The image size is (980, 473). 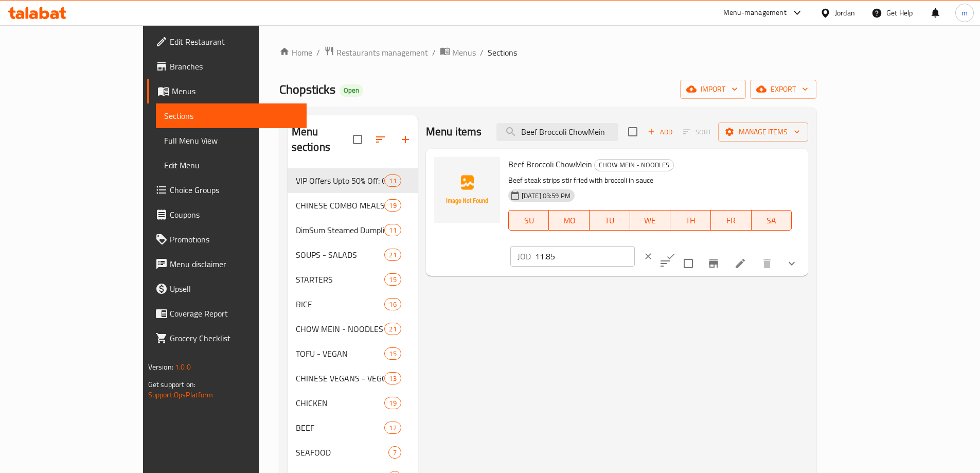 What do you see at coordinates (660, 132) in the screenshot?
I see `span: Add` at bounding box center [660, 132].